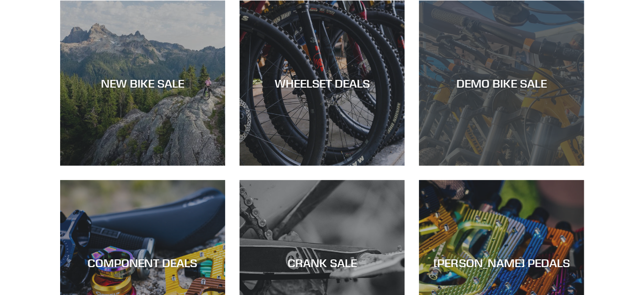  What do you see at coordinates (322, 262) in the screenshot?
I see `div: CRANK SALE` at bounding box center [322, 262].